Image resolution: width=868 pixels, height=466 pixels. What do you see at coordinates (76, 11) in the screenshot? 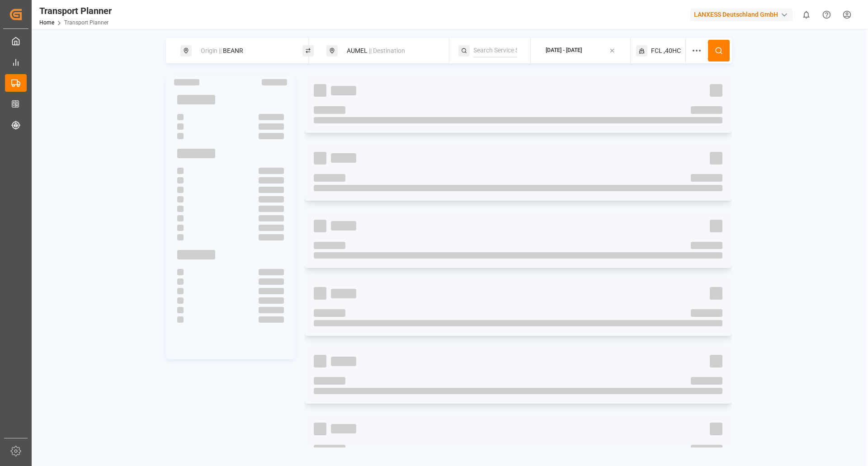
I see `div: Transport Planner` at bounding box center [76, 11].